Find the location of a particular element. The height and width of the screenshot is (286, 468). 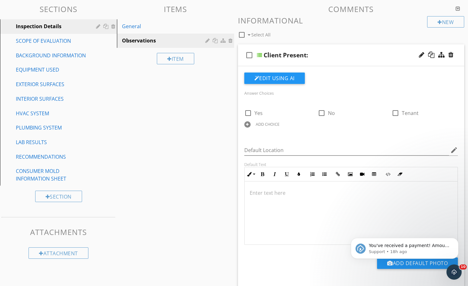

div: ADD CHOICE is located at coordinates (267, 124).